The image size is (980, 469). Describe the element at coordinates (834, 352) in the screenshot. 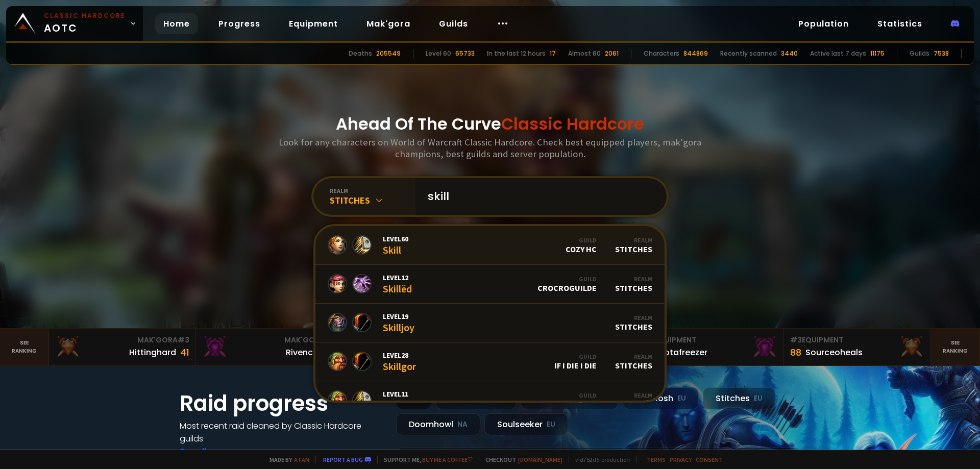

I see `div: Sourceoheals` at that location.